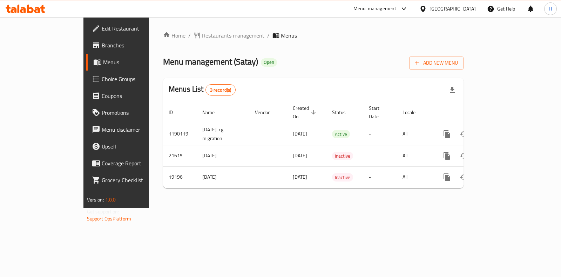  Describe the element at coordinates (267, 112) in the screenshot. I see `span: Vendor` at that location.